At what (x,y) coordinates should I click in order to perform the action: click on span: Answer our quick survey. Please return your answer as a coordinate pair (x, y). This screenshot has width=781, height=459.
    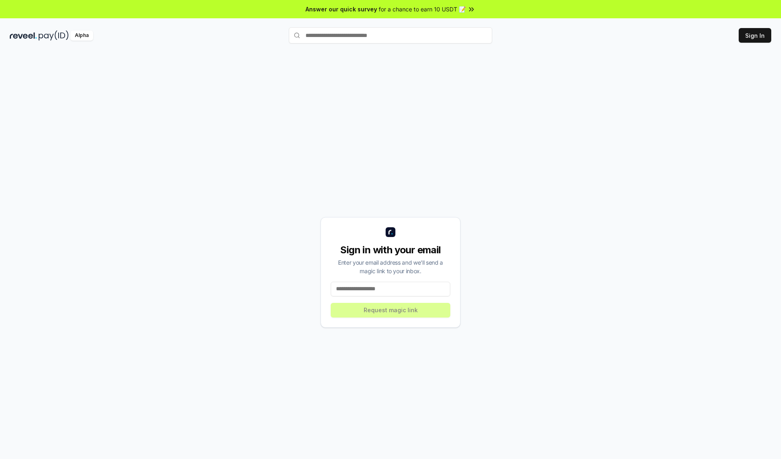
    Looking at the image, I should click on (341, 9).